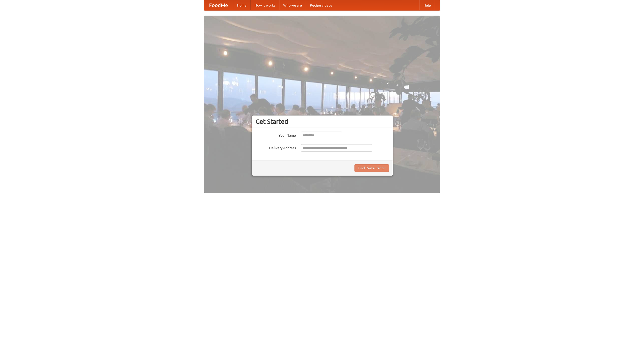  What do you see at coordinates (265, 5) in the screenshot?
I see `a: How it works` at bounding box center [265, 5].